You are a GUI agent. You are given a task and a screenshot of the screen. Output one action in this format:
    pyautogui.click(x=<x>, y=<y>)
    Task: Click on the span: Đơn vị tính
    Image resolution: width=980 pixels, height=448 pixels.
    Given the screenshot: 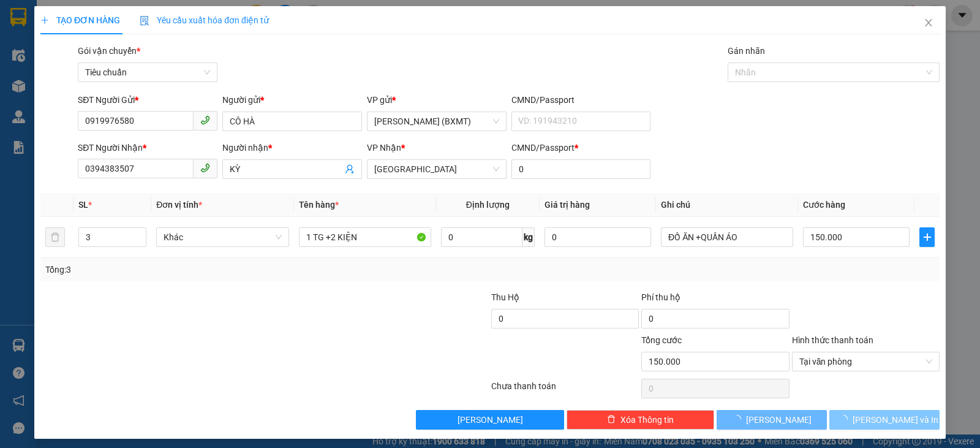 What is the action you would take?
    pyautogui.click(x=179, y=204)
    